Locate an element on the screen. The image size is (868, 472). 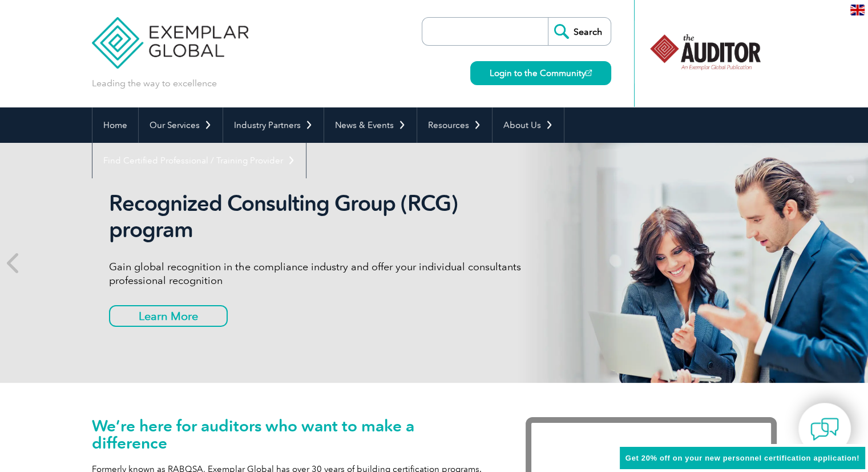
a: Learn More is located at coordinates (168, 316).